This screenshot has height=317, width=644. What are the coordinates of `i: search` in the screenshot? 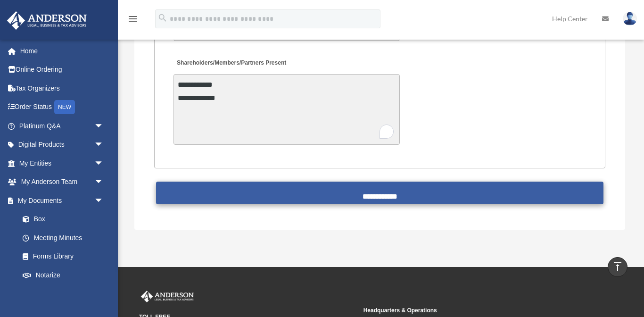 It's located at (163, 18).